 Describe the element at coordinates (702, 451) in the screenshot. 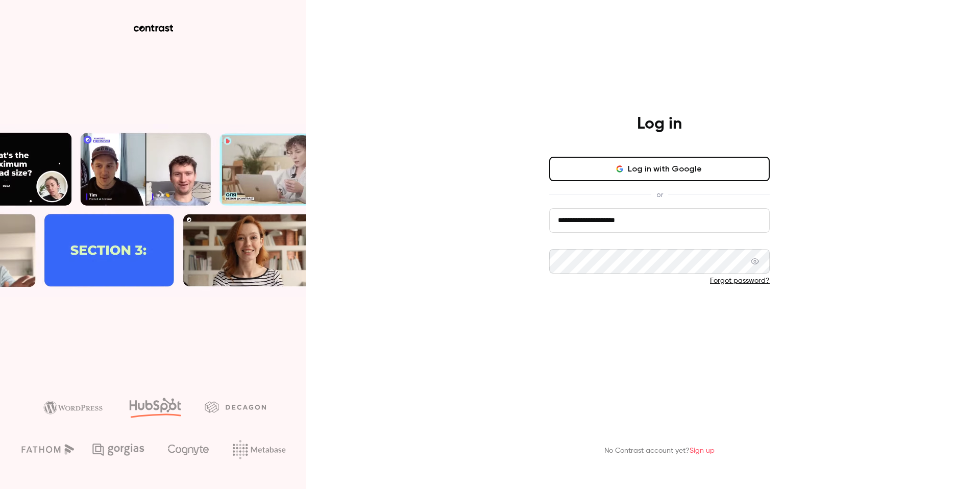

I see `a: Sign up` at that location.